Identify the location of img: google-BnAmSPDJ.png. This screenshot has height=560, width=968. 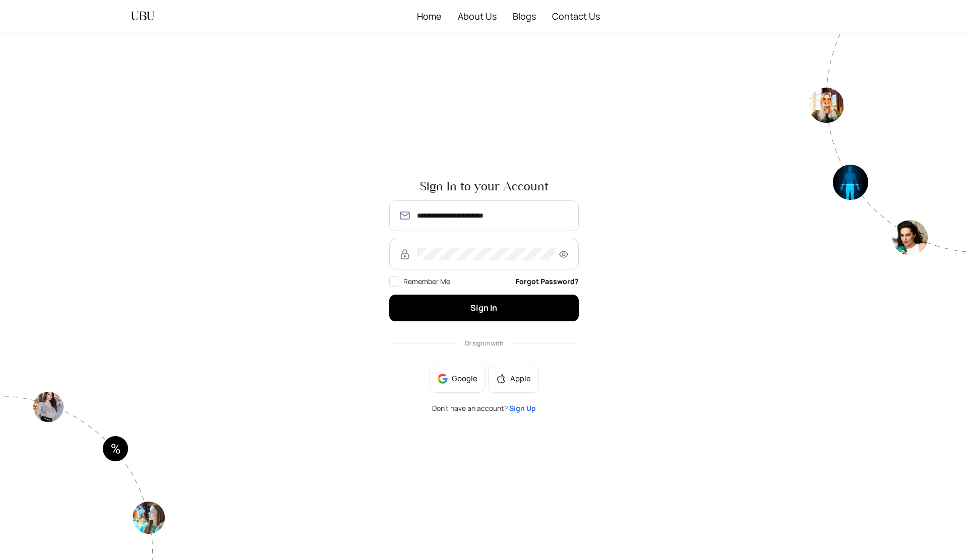
(442, 379).